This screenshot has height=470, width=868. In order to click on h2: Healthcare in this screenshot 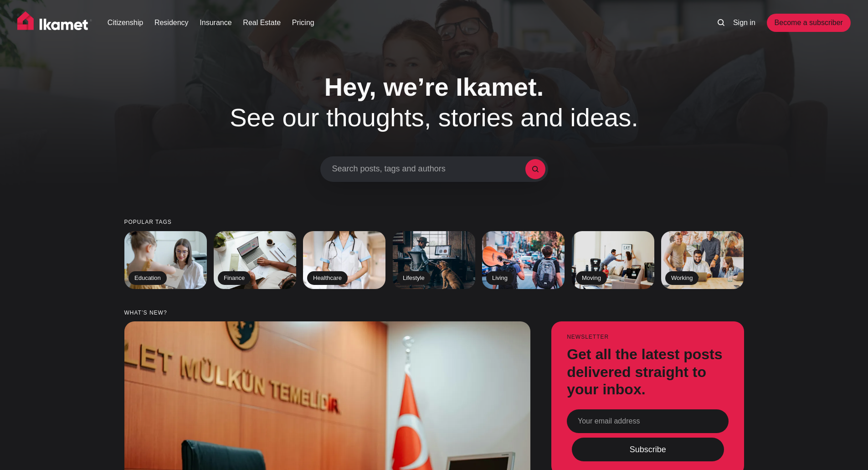, I will do `click(327, 278)`.